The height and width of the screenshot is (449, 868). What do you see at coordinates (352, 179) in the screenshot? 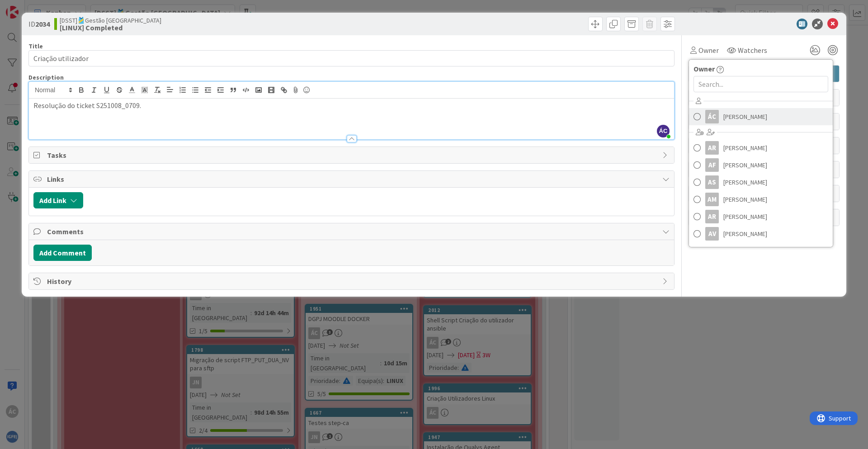
I see `span: Links` at bounding box center [352, 179].